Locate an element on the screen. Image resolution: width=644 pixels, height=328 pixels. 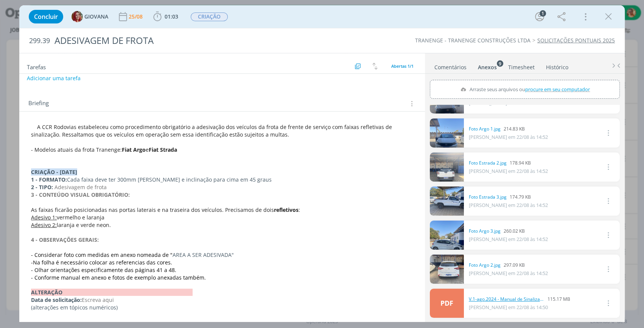
button: CRIAÇÃO is located at coordinates (209, 17).